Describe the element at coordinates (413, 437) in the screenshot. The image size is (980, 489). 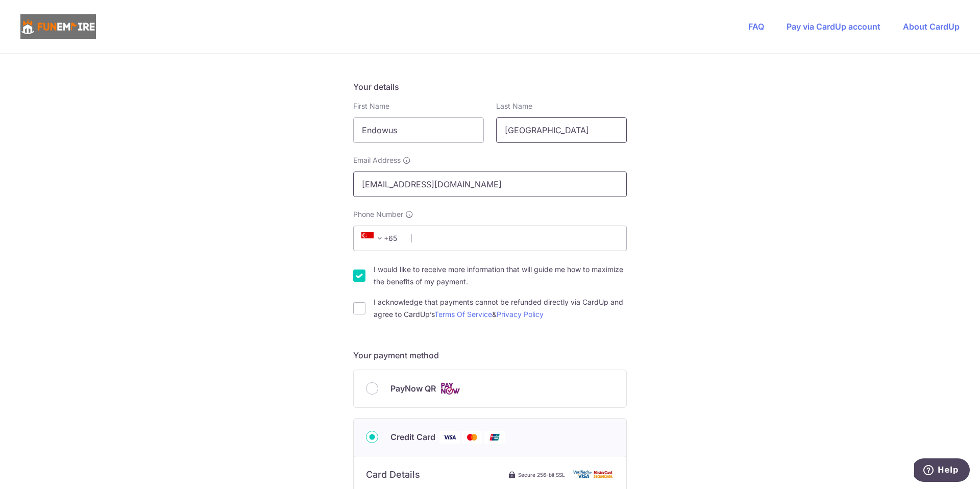
I see `span: Credit Card` at that location.